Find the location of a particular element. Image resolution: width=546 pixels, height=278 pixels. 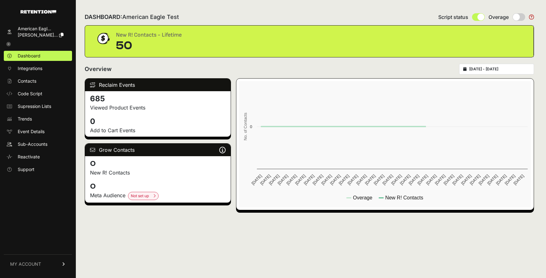

a: Reactivate is located at coordinates (38, 157).